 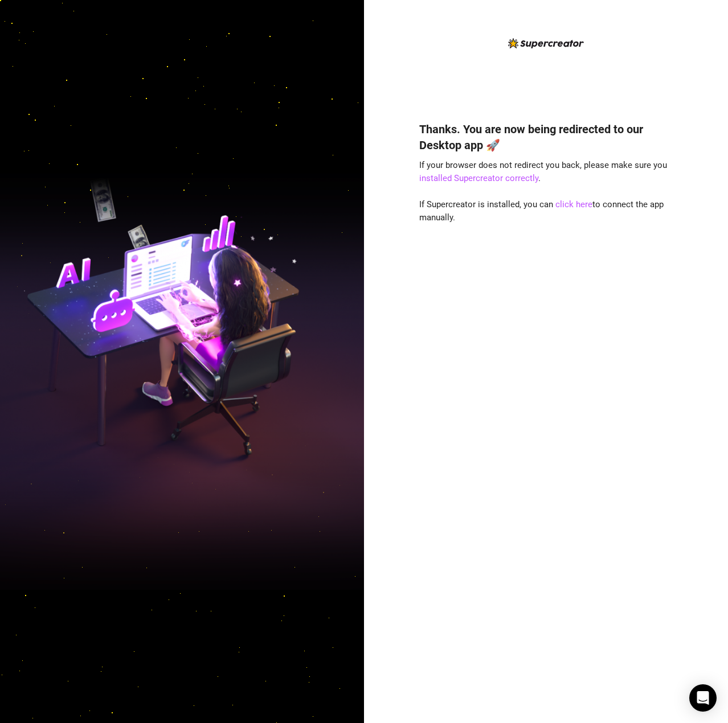 What do you see at coordinates (574, 205) in the screenshot?
I see `a: click here` at bounding box center [574, 205].